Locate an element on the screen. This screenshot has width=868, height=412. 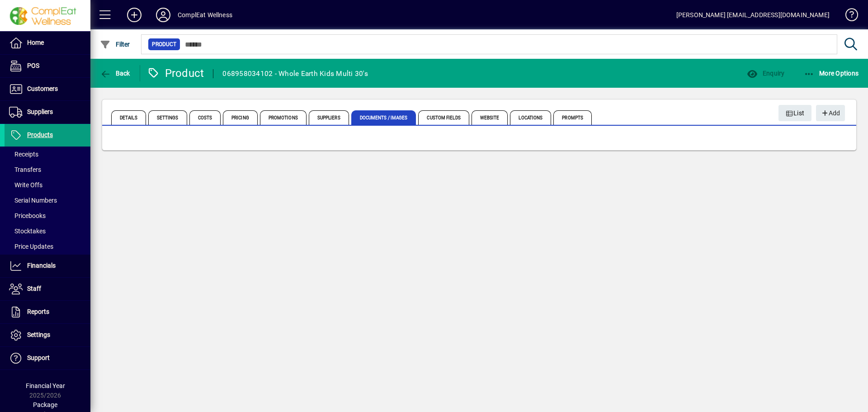
span: Serial Numbers is located at coordinates (33, 200).